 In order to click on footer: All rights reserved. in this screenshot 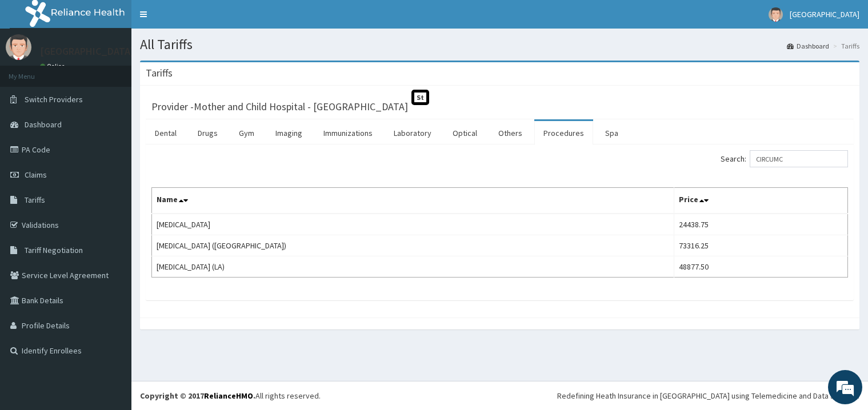, I will do `click(499, 395)`.